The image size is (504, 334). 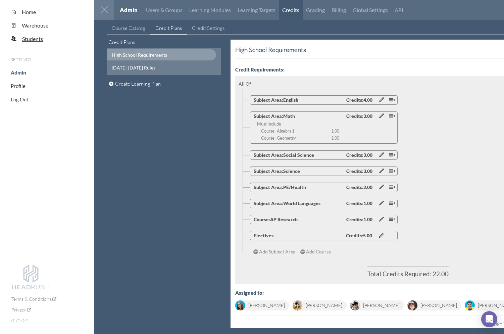 What do you see at coordinates (359, 235) in the screenshot?
I see `strong: Credits : 5.00` at bounding box center [359, 235].